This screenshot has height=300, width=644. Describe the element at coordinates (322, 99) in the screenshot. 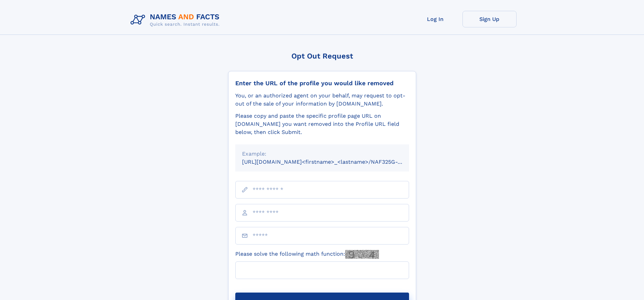

I see `div: You, or an authorized agent on your behalf, may request to opt-out of the sale of your informatio...` at that location.